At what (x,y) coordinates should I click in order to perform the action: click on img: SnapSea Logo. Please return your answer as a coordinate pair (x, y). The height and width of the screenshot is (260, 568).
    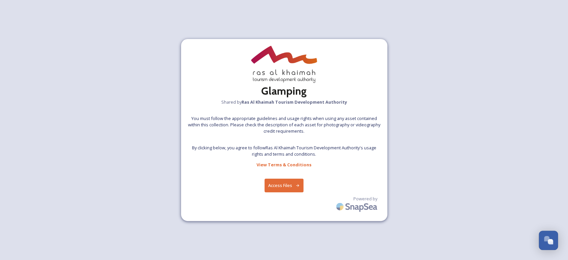
    Looking at the image, I should click on (358, 206).